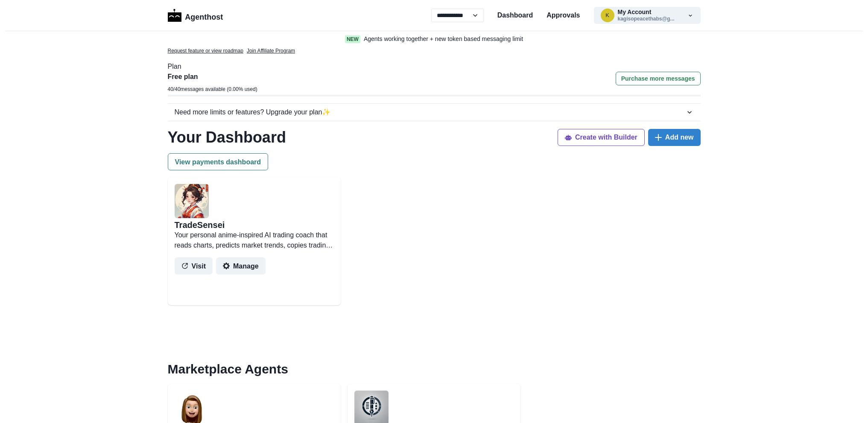 This screenshot has width=868, height=423. Describe the element at coordinates (192, 201) in the screenshot. I see `img: user%2F4591%2F373d5f29-0279-4e82-aced-be448bd549b5` at that location.